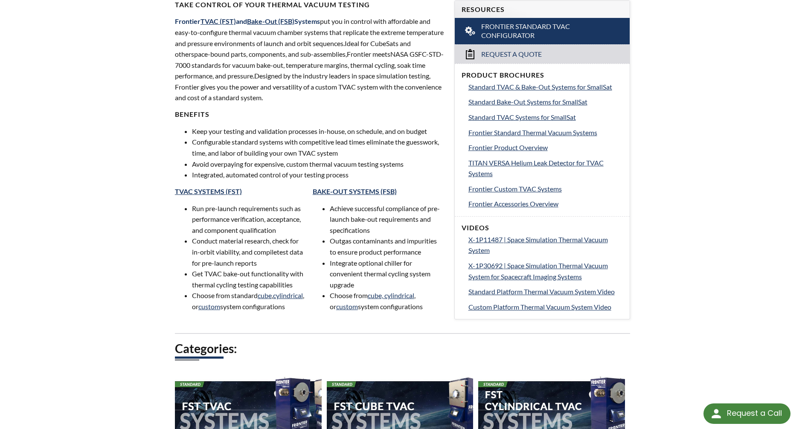  What do you see at coordinates (546, 102) in the screenshot?
I see `a: Standard Bake-Out Systems for SmallSat` at bounding box center [546, 102].